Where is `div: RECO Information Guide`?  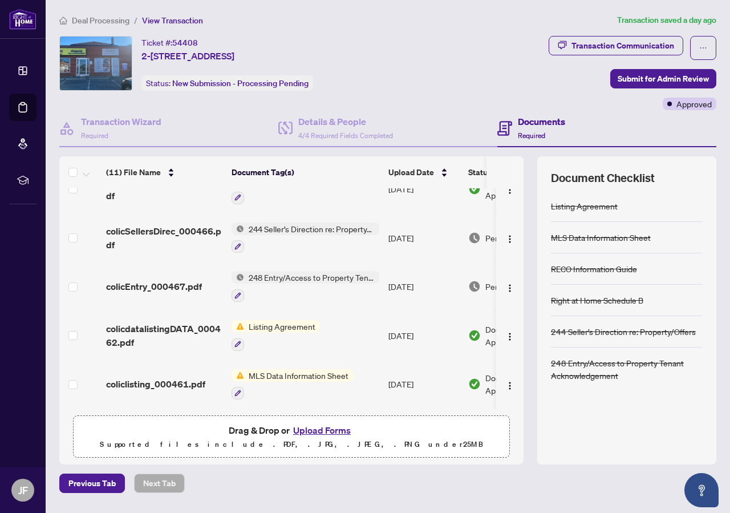 div: RECO Information Guide is located at coordinates (594, 269).